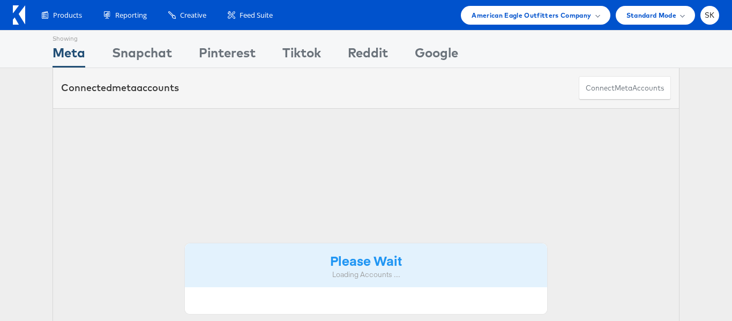 This screenshot has width=732, height=321. What do you see at coordinates (193, 15) in the screenshot?
I see `span: Creative` at bounding box center [193, 15].